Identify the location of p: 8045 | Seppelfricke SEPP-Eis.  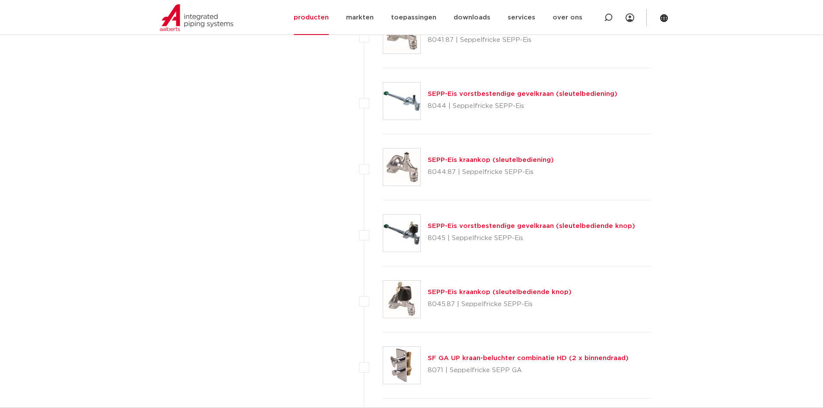
(531, 238).